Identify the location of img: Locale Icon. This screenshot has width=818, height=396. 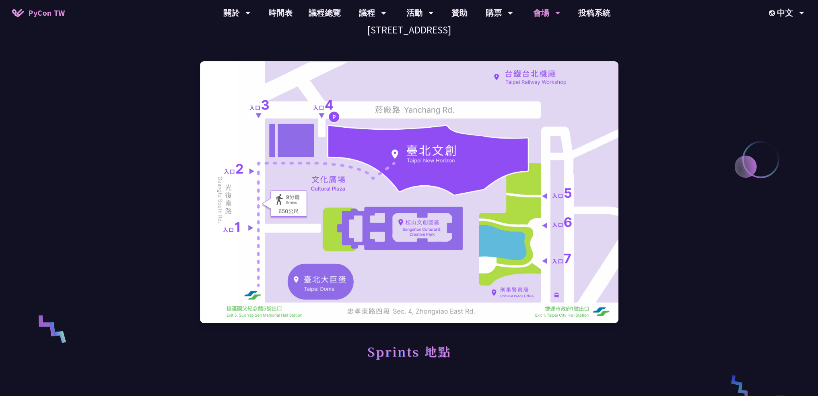
(773, 13).